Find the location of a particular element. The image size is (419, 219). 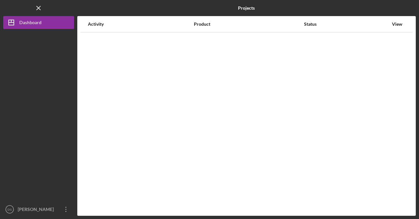

a: Dashboard is located at coordinates (39, 23).